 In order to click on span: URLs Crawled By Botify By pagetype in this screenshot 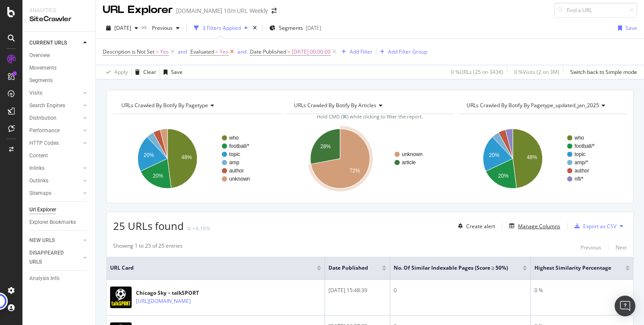, I will do `click(165, 105)`.